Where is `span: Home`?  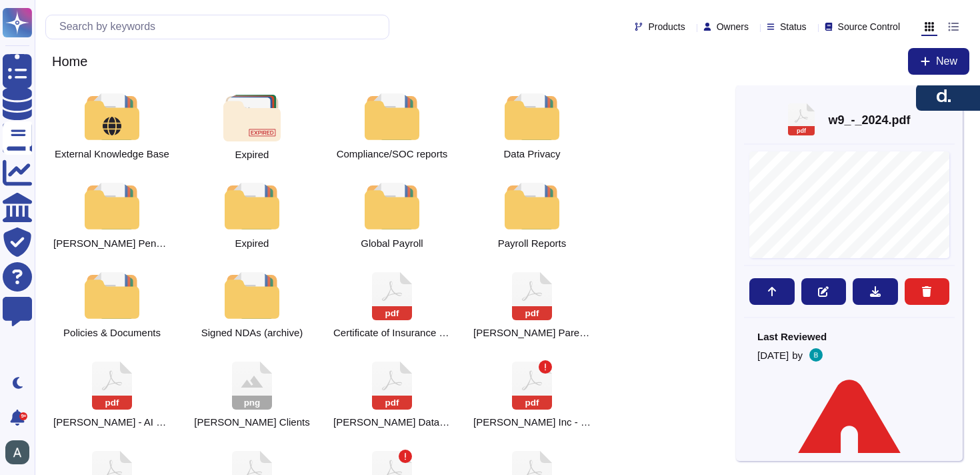
span: Home is located at coordinates (70, 62).